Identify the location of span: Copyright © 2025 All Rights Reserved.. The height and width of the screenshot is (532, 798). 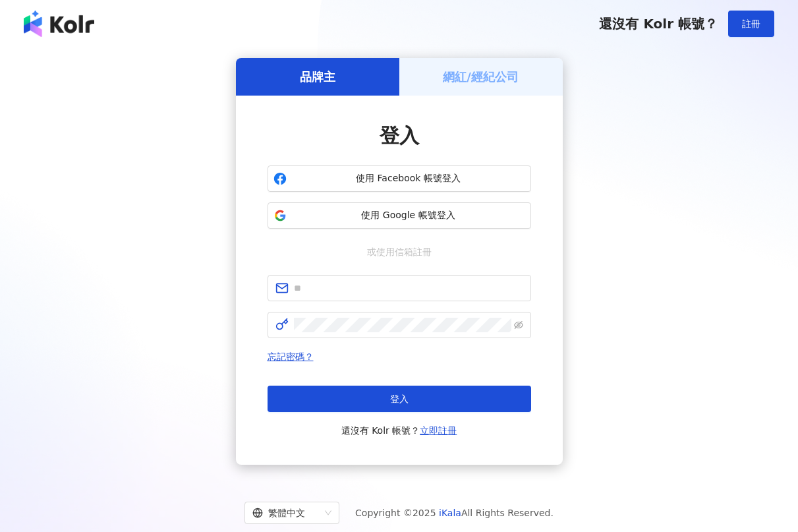
(454, 512).